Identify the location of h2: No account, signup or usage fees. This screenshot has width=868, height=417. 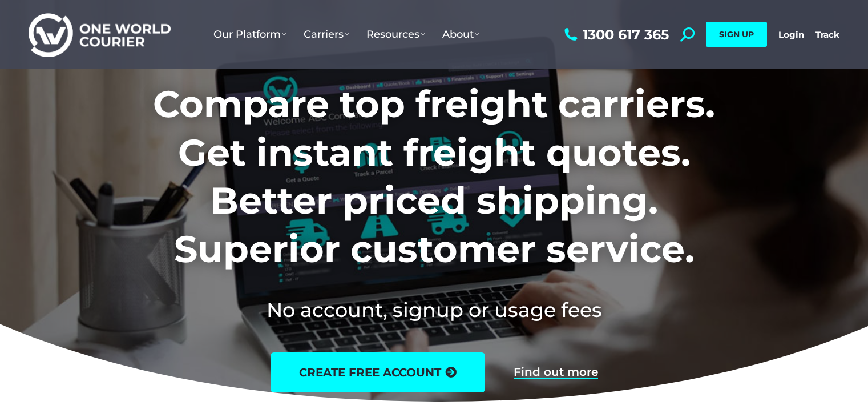
(434, 310).